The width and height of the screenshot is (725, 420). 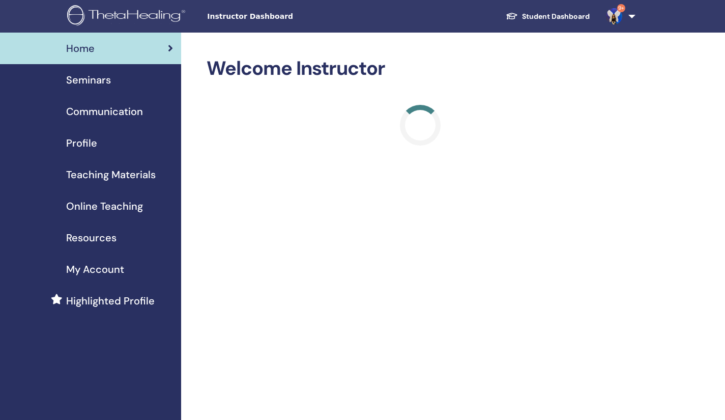 What do you see at coordinates (128, 16) in the screenshot?
I see `img: logo.png` at bounding box center [128, 16].